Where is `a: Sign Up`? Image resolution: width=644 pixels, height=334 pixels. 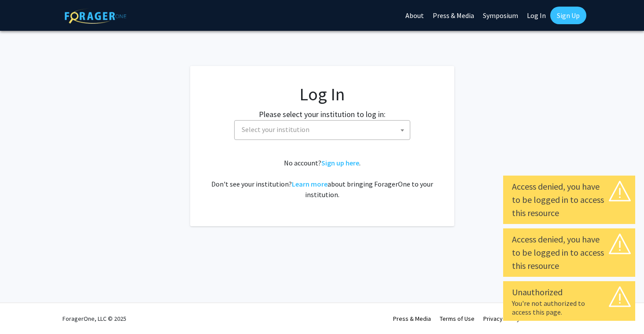
a: Sign Up is located at coordinates (568, 16).